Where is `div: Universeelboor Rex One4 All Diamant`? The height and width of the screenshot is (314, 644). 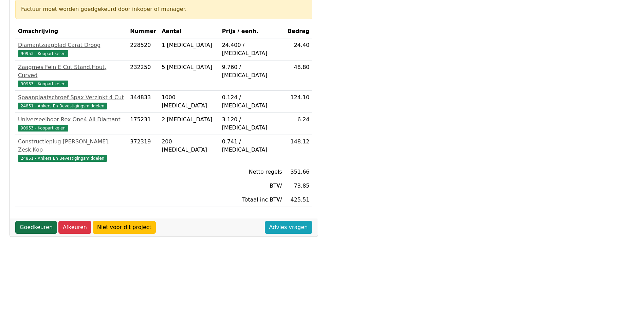 div: Universeelboor Rex One4 All Diamant is located at coordinates (71, 120).